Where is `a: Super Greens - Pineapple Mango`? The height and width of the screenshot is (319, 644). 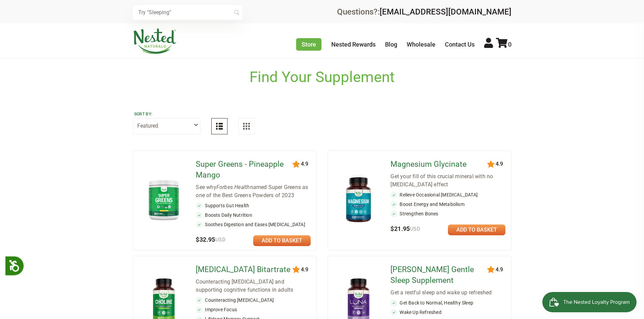 a: Super Greens - Pineapple Mango is located at coordinates (244, 170).